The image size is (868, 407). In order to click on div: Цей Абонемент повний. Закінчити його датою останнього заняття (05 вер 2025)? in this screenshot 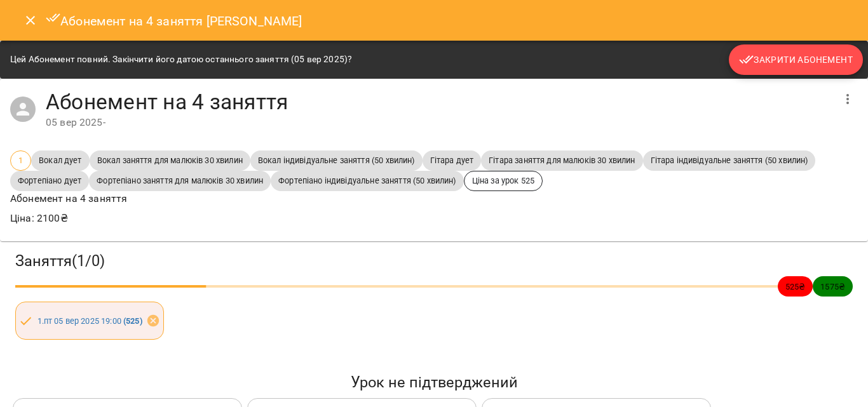, I will do `click(181, 60)`.